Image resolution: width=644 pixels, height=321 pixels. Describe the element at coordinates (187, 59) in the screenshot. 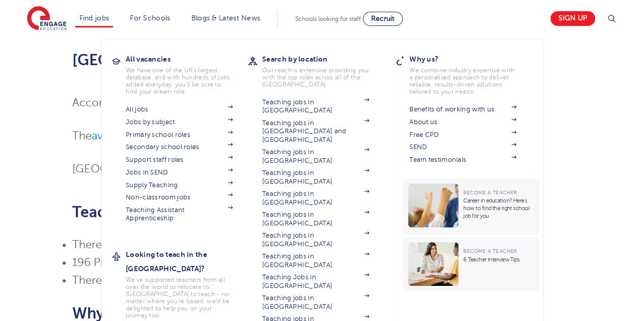

I see `h3: All vacancies` at that location.